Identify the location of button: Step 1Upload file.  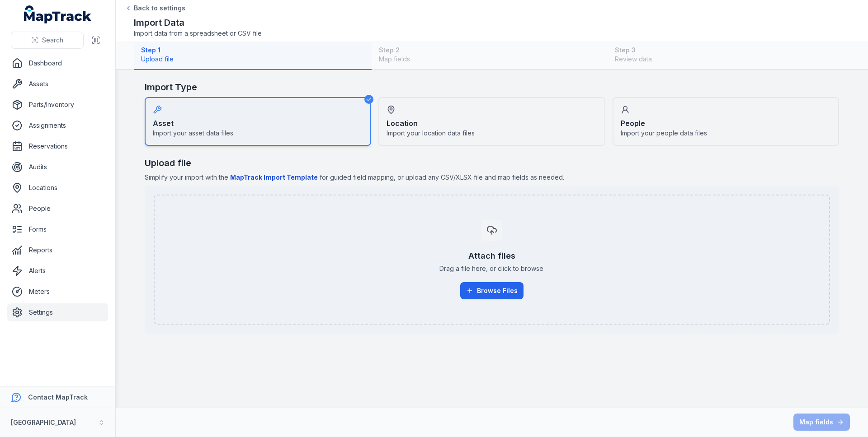
(253, 56).